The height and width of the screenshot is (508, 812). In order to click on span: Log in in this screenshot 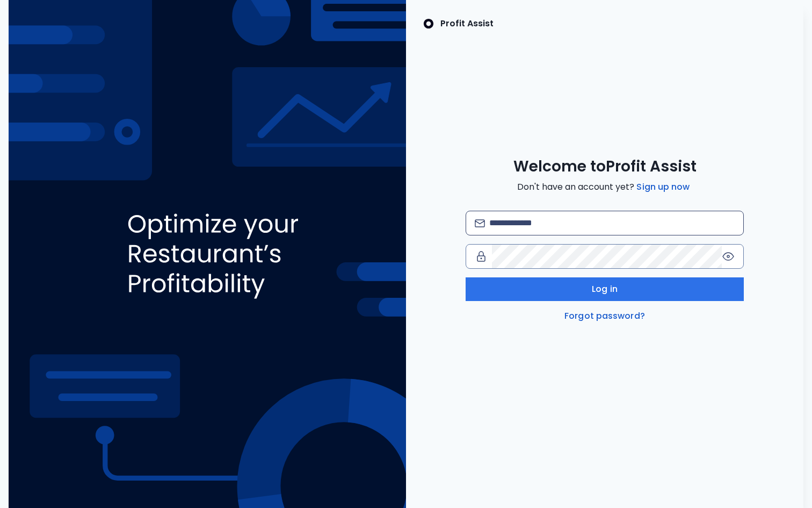, I will do `click(604, 289)`.